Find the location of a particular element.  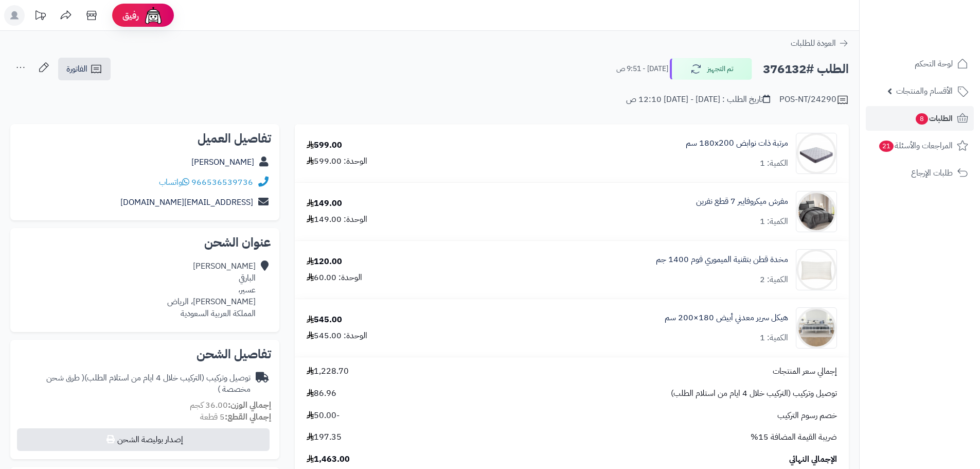

span: الطلبات is located at coordinates (934, 119).